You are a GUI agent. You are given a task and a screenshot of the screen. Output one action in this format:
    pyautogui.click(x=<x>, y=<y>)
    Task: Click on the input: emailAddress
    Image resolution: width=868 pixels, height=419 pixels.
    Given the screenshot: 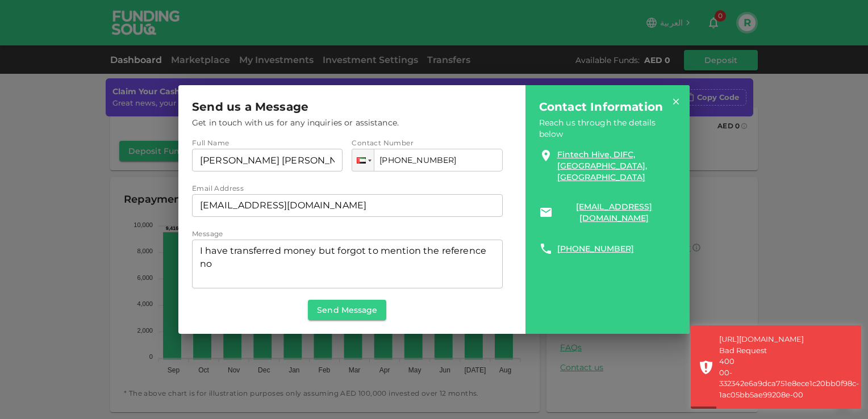 What is the action you would take?
    pyautogui.click(x=347, y=206)
    